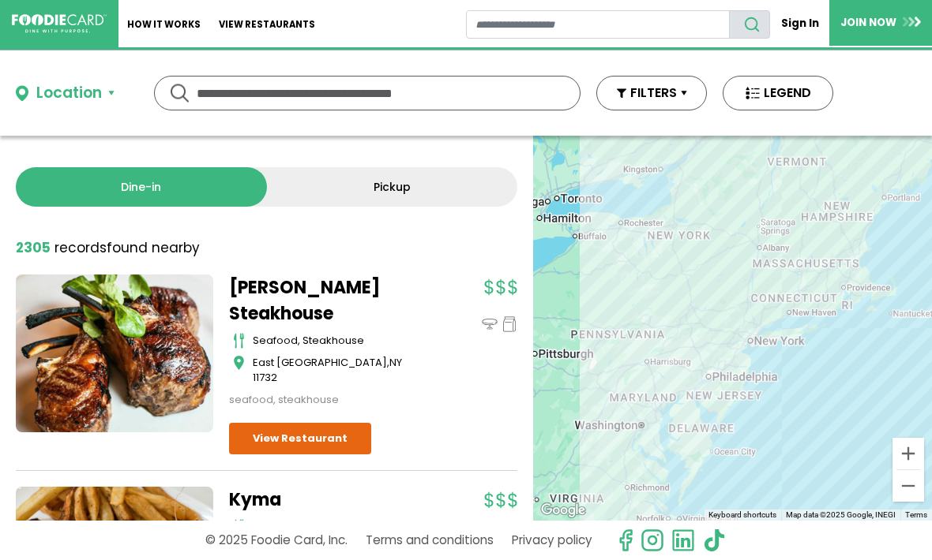  What do you see at coordinates (264, 377) in the screenshot?
I see `span: 11732` at bounding box center [264, 377].